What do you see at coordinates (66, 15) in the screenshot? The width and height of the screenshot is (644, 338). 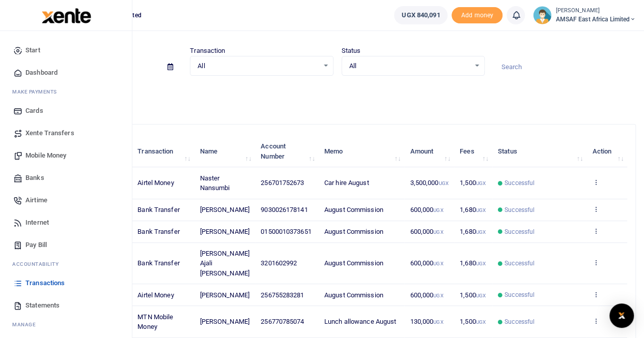 I see `a: logo-small logo-large logo-large` at bounding box center [66, 15].